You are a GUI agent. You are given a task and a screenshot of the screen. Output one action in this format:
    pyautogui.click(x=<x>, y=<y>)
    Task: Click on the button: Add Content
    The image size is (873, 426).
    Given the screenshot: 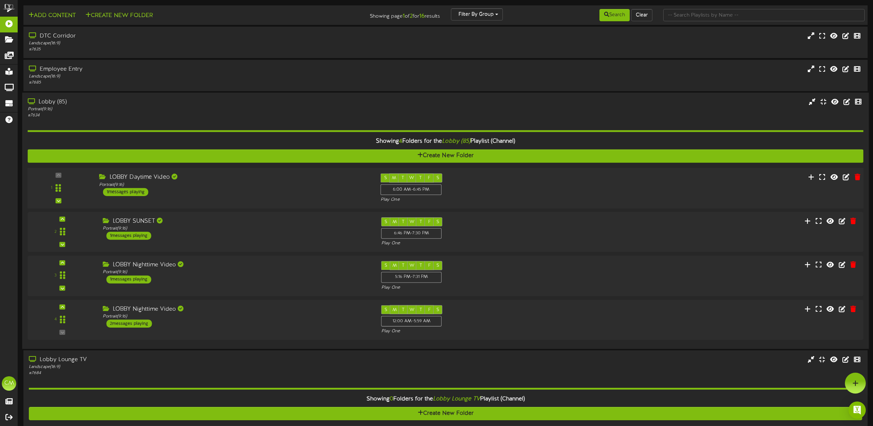 What is the action you would take?
    pyautogui.click(x=52, y=15)
    